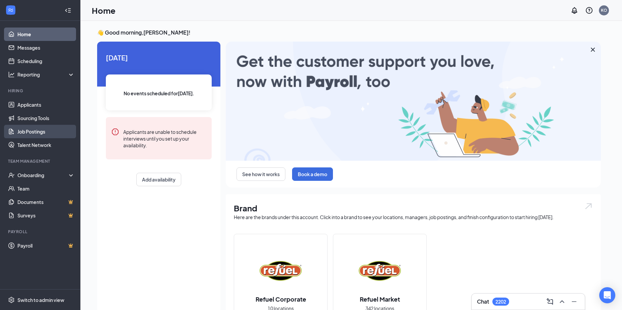  What do you see at coordinates (550, 301) in the screenshot?
I see `svg: ComposeMessage` at bounding box center [550, 301].